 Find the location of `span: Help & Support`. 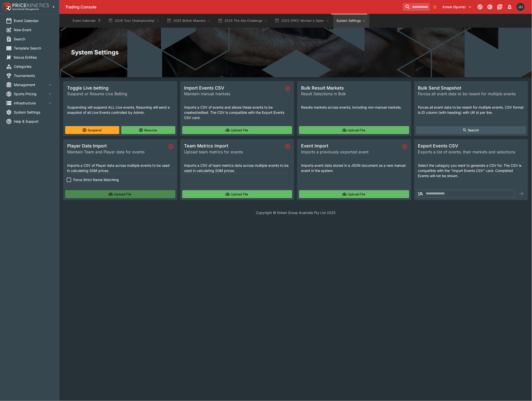

span: Help & Support is located at coordinates (34, 121).